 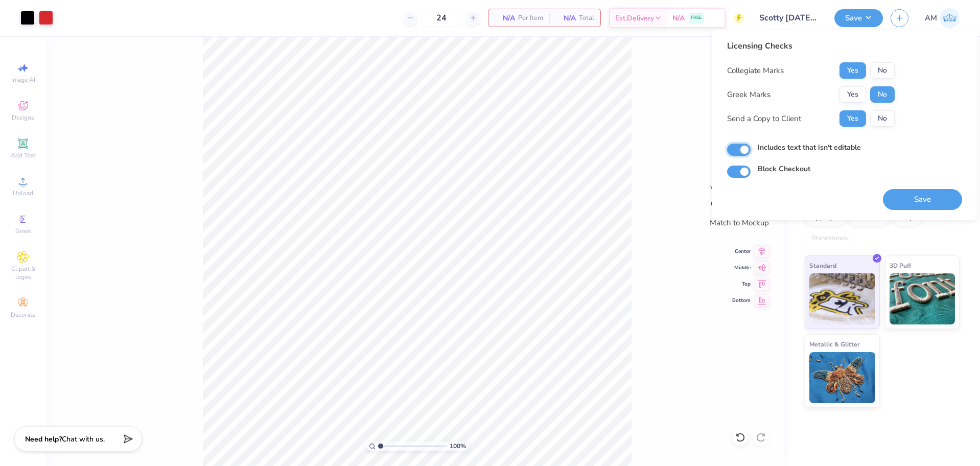 What do you see at coordinates (23, 231) in the screenshot?
I see `span: Greek` at bounding box center [23, 231].